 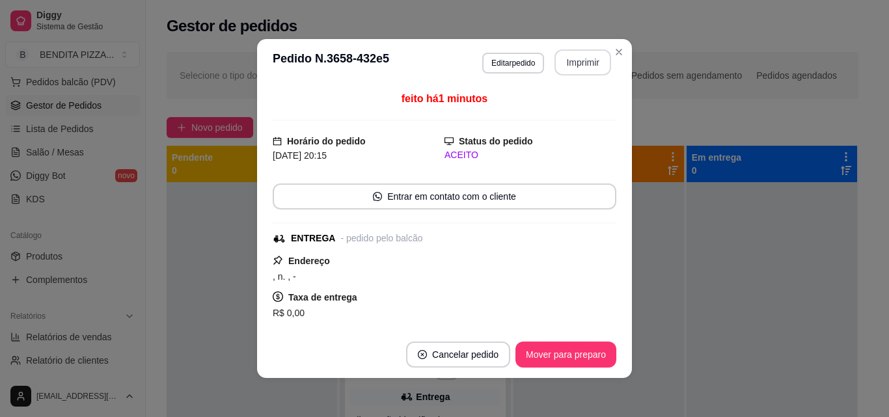 What do you see at coordinates (565, 355) in the screenshot?
I see `button: Mover para preparo` at bounding box center [565, 355].